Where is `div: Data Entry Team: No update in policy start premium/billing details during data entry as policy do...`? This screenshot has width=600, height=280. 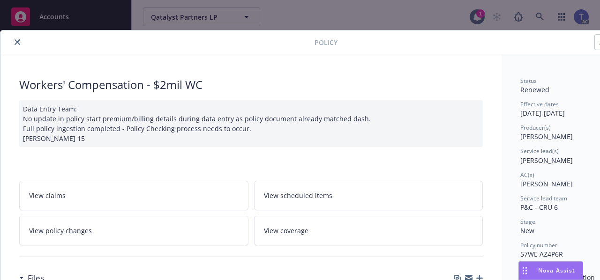 div: Data Entry Team: No update in policy start premium/billing details during data entry as policy do... is located at coordinates (251, 124).